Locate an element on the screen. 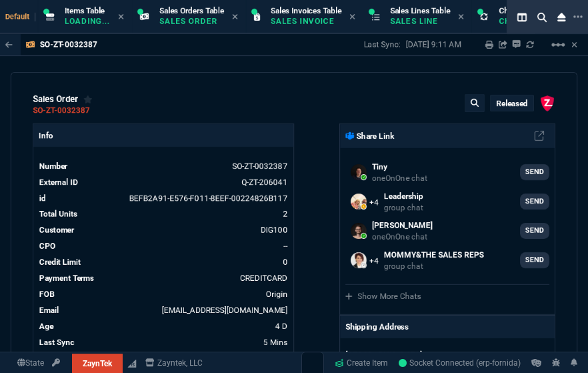 The image size is (588, 373). span: Age is located at coordinates (46, 326).